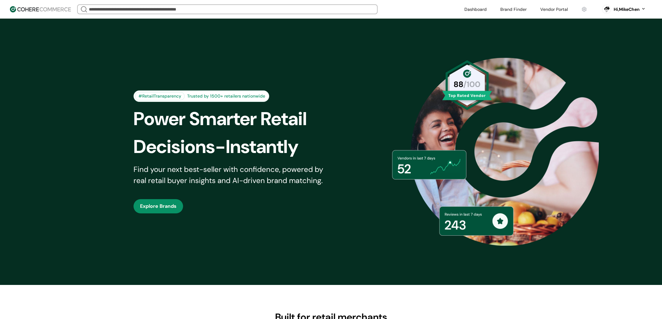  I want to click on button: Hi,MikeChen, so click(630, 9).